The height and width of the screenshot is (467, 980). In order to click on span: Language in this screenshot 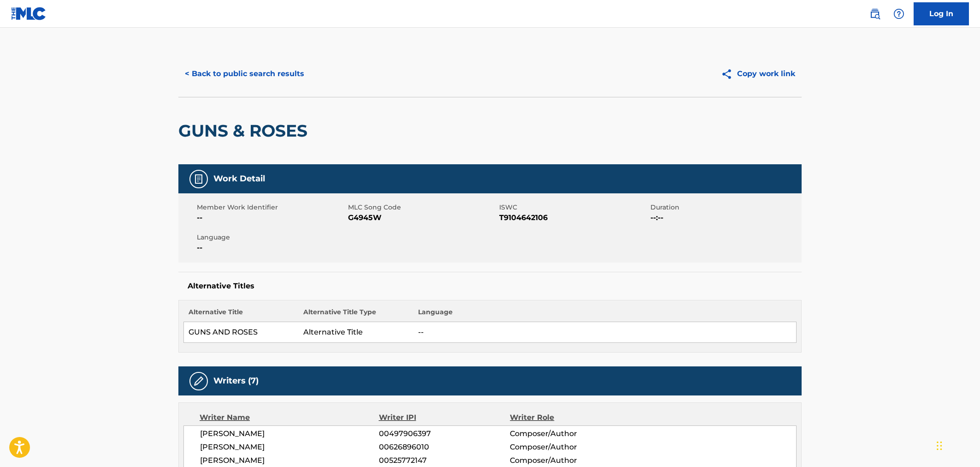, I will do `click(271, 238)`.